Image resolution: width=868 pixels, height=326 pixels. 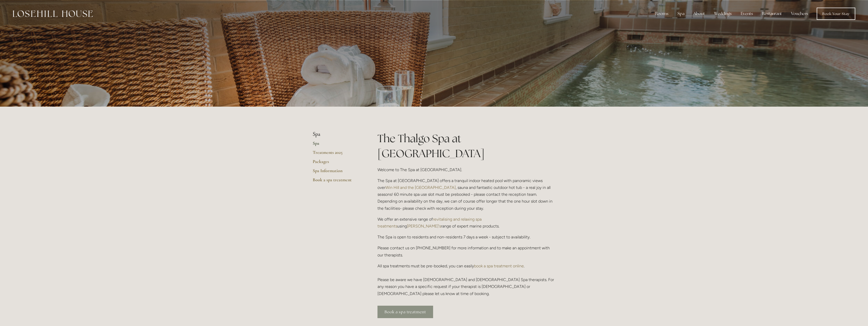 What do you see at coordinates (337, 155) in the screenshot?
I see `a: Treatments 2025` at bounding box center [337, 155].